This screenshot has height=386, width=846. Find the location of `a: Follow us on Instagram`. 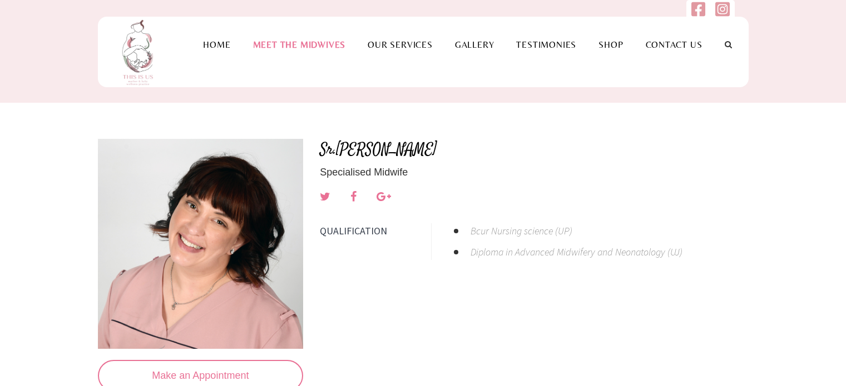

a: Follow us on Instagram is located at coordinates (722, 13).